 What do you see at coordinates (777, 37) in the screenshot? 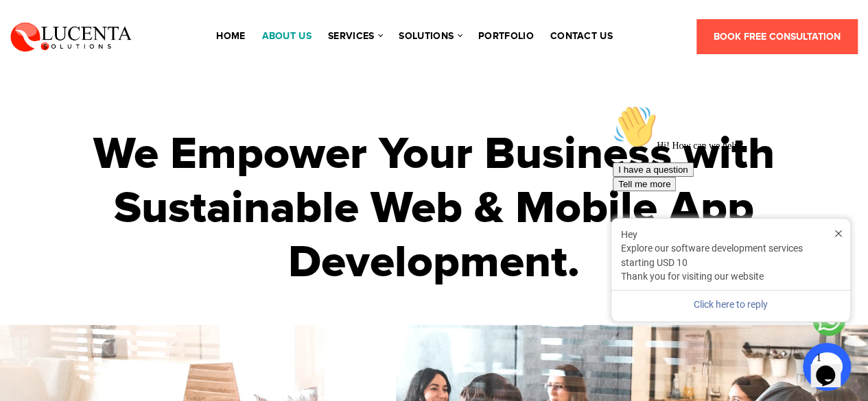
I see `a: Book Free Consultation` at bounding box center [777, 37].